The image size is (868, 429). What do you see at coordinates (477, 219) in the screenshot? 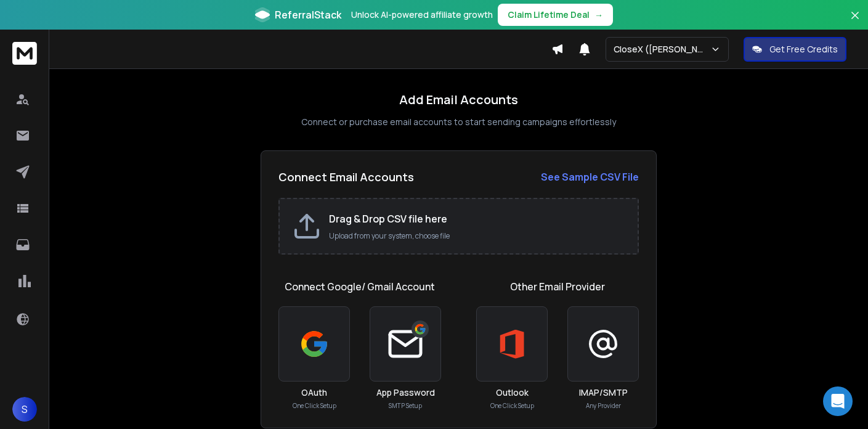
I see `h2: Drag & Drop CSV file here` at bounding box center [477, 219].